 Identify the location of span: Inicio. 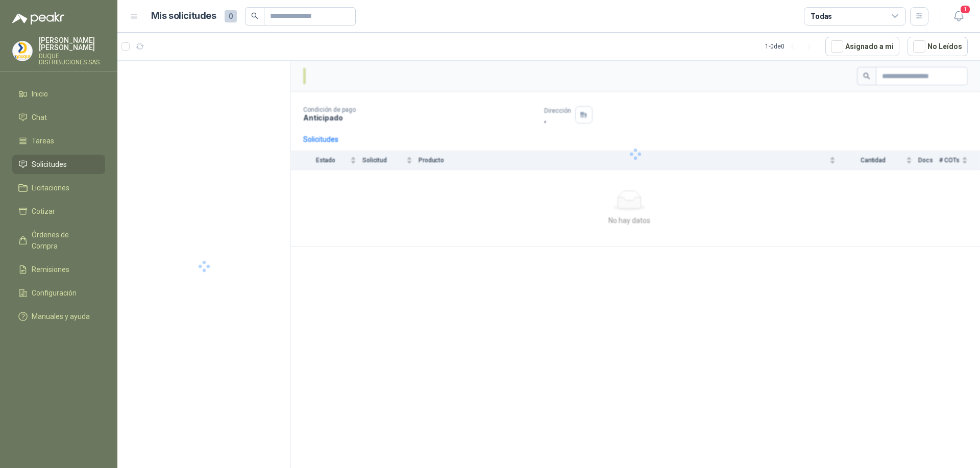
(40, 94).